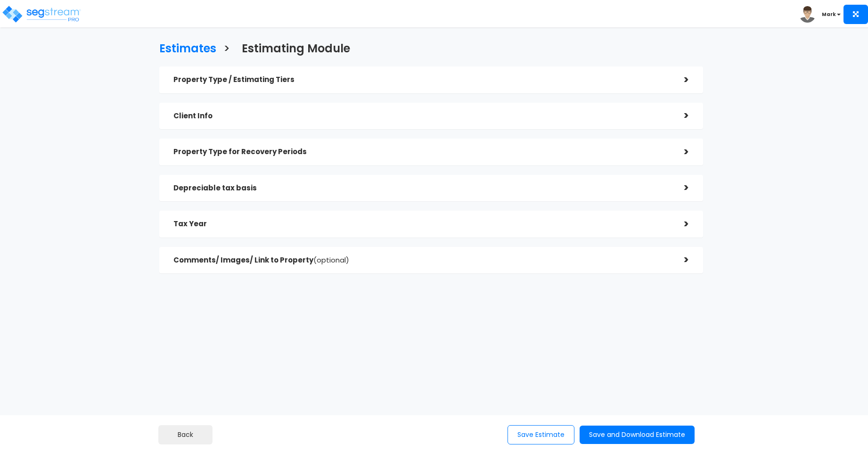  What do you see at coordinates (188, 49) in the screenshot?
I see `h3: Estimates` at bounding box center [188, 49].